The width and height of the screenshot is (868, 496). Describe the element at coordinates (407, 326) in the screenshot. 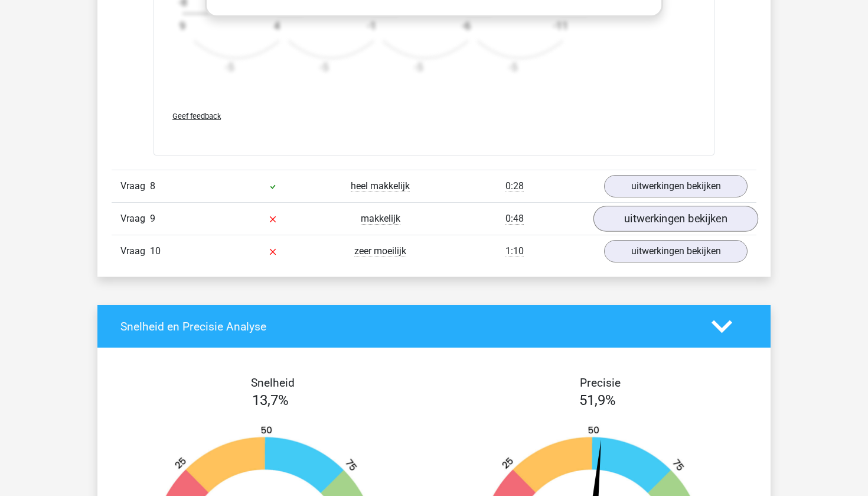

I see `h4: Snelheid en Precisie Analyse` at that location.